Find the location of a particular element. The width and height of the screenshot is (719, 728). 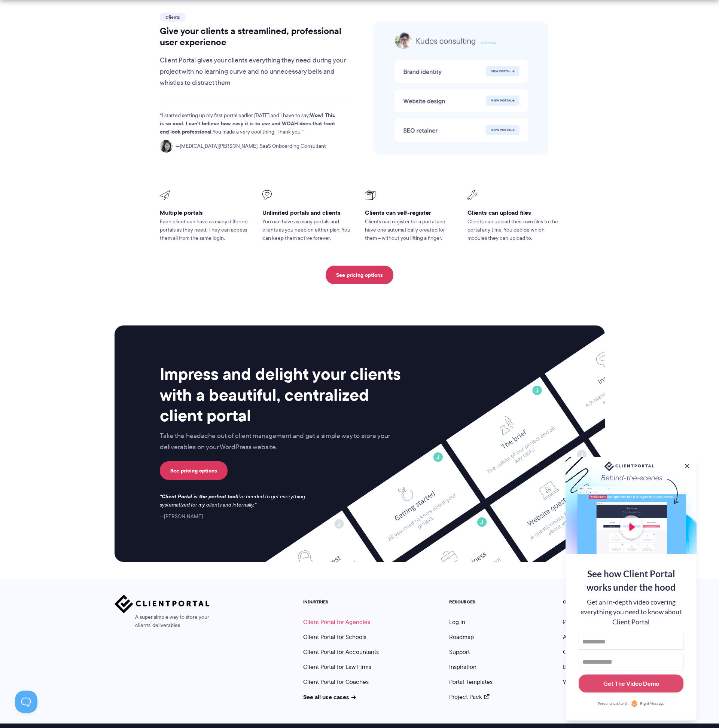

div: Get The Video Demo is located at coordinates (631, 684).